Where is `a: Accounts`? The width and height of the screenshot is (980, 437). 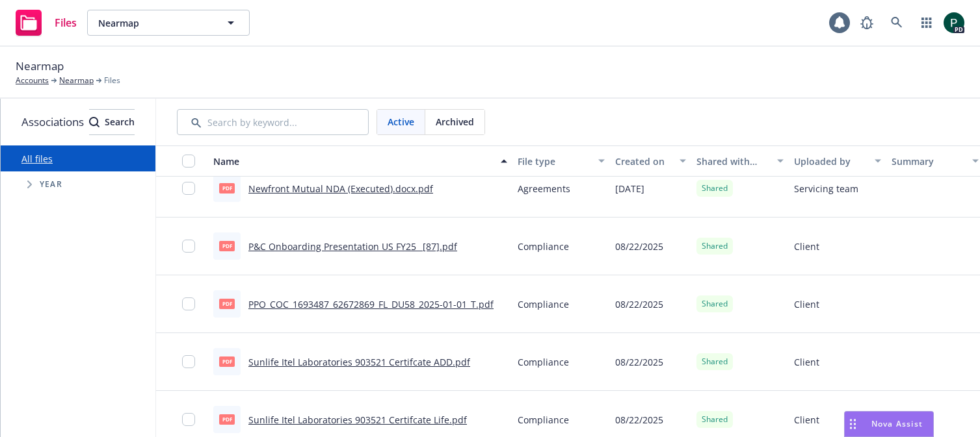 a: Accounts is located at coordinates (32, 81).